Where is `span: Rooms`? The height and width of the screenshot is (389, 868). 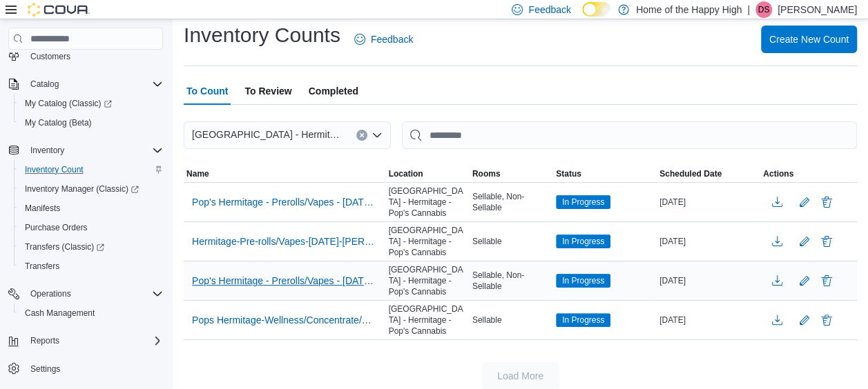 span: Rooms is located at coordinates (486, 174).